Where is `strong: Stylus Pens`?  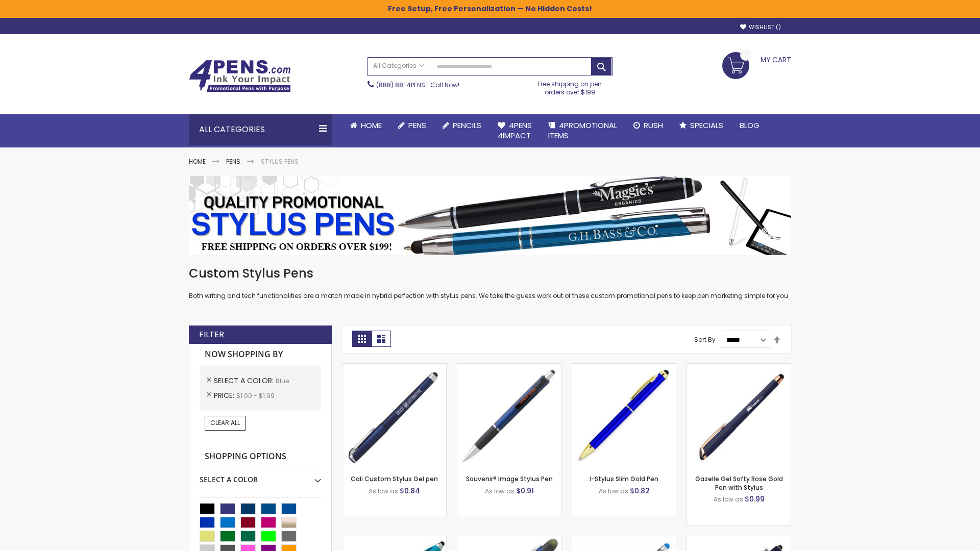
strong: Stylus Pens is located at coordinates (280, 161).